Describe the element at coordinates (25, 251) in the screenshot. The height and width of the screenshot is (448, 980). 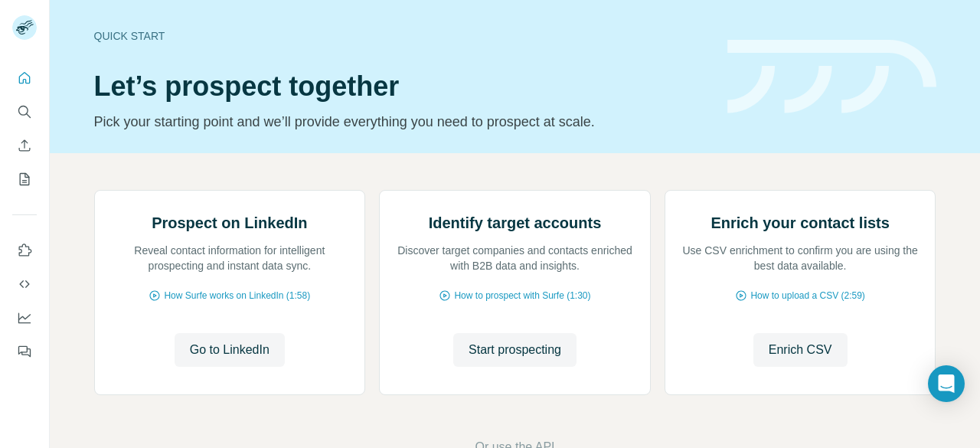
I see `button: Use Surfe on LinkedIn` at that location.